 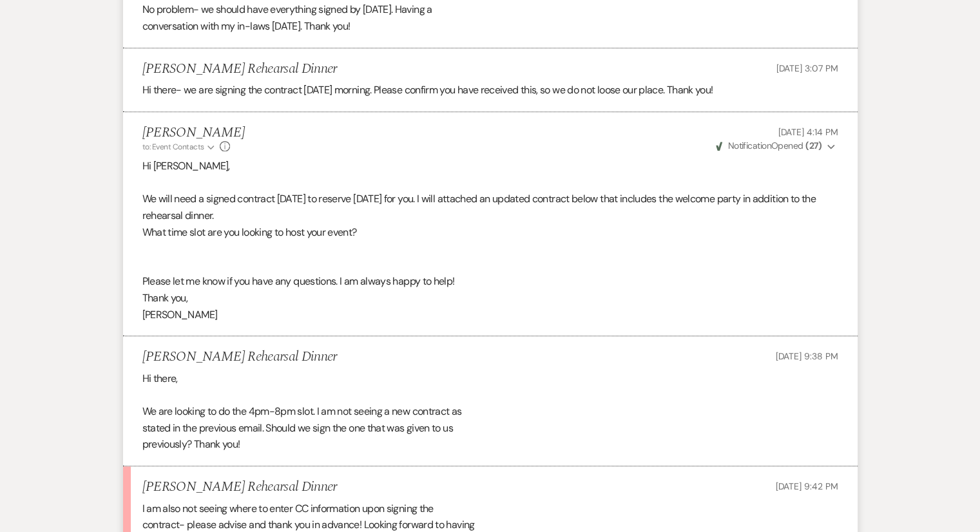 I want to click on p: Please let me know if you have any questions. I am always happy to help!, so click(x=490, y=282).